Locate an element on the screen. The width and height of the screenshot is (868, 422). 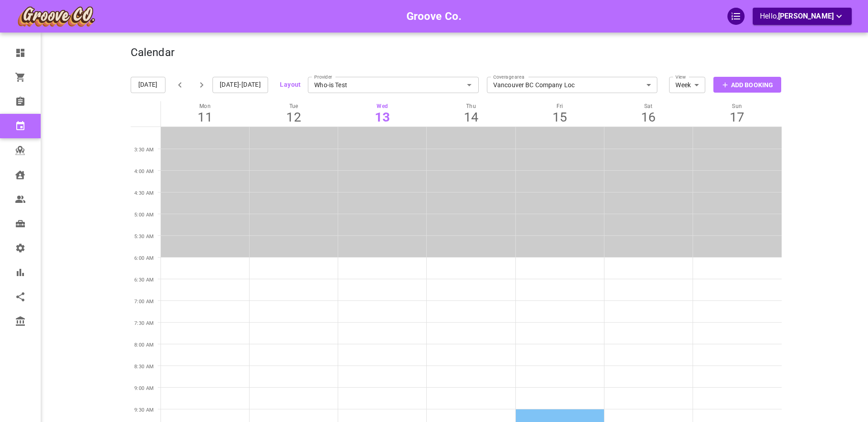
button: Add Booking is located at coordinates (747, 85).